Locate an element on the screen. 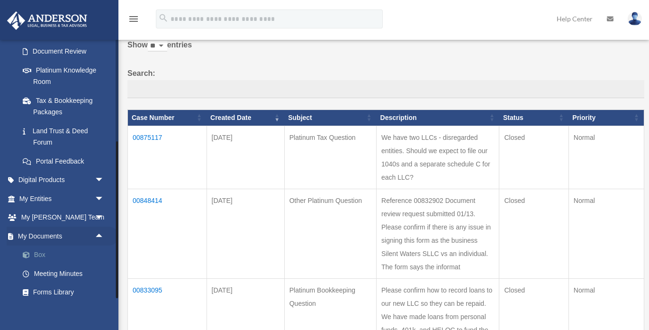 The width and height of the screenshot is (649, 330). a: Box is located at coordinates (66, 255).